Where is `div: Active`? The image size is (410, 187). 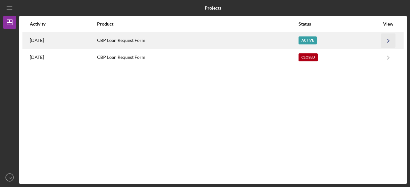 div: Active is located at coordinates (307, 40).